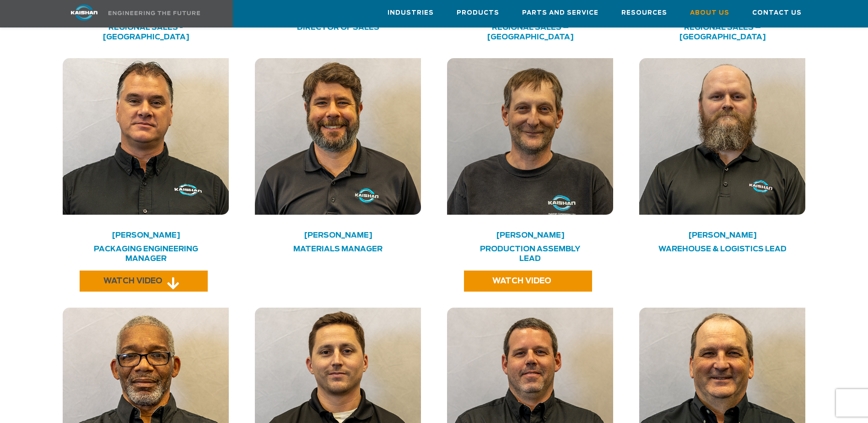 This screenshot has height=423, width=868. What do you see at coordinates (339, 249) in the screenshot?
I see `h4: Materials Manager` at bounding box center [339, 249].